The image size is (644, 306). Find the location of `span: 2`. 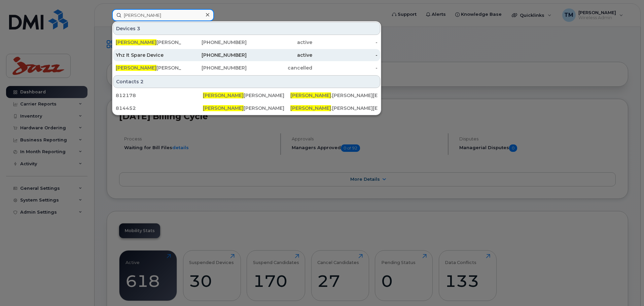

span: 2 is located at coordinates (142, 82).